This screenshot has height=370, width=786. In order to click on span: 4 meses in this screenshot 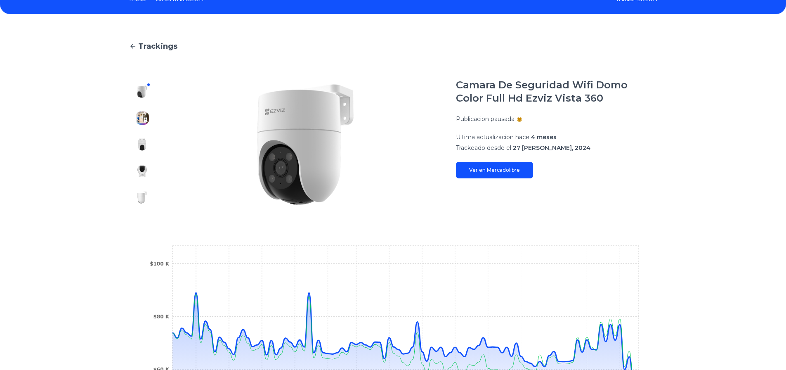, I will do `click(544, 137)`.